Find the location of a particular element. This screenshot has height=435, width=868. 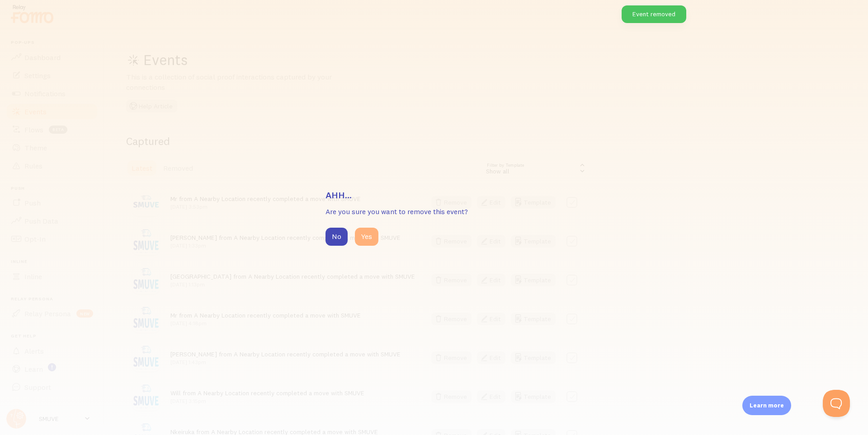

p: Learn more is located at coordinates (767, 406).